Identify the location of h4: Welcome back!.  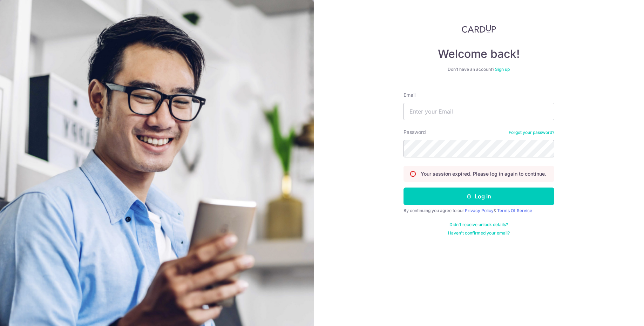
(479, 54).